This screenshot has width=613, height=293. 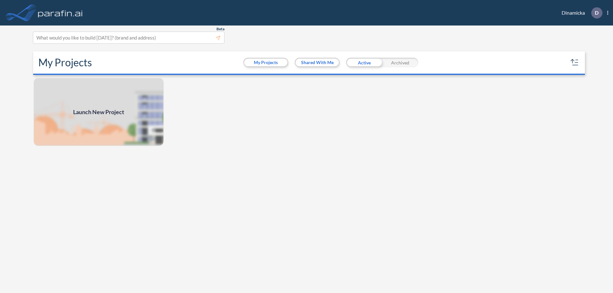 I want to click on span: Beta, so click(x=220, y=29).